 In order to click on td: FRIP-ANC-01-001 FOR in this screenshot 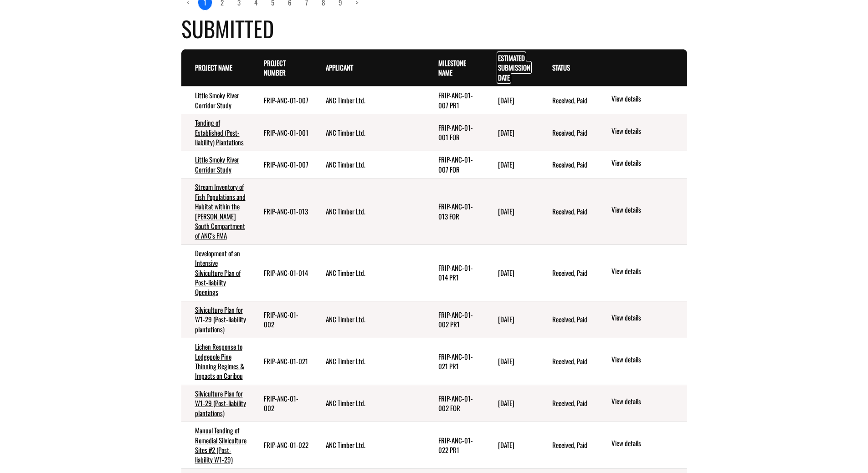, I will do `click(455, 133)`.